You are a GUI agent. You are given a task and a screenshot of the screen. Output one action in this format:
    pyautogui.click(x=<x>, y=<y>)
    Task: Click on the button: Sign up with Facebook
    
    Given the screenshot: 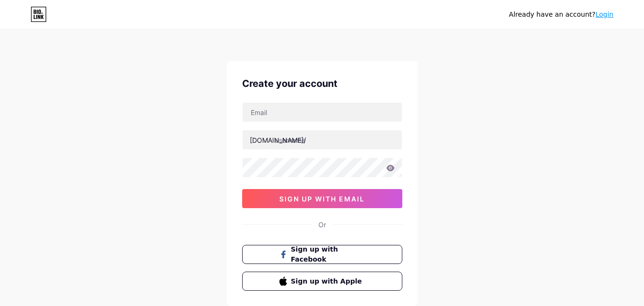 What is the action you would take?
    pyautogui.click(x=322, y=254)
    